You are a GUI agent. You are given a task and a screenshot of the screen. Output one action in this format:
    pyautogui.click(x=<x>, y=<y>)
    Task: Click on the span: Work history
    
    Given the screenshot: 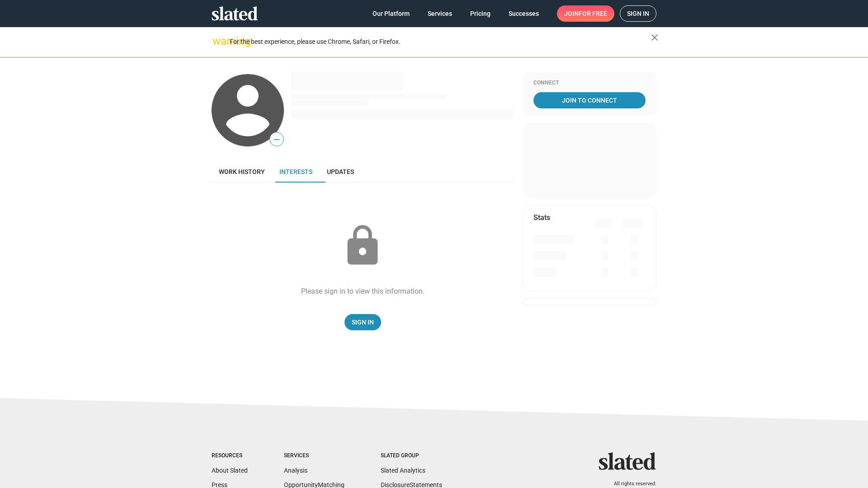 What is the action you would take?
    pyautogui.click(x=242, y=172)
    